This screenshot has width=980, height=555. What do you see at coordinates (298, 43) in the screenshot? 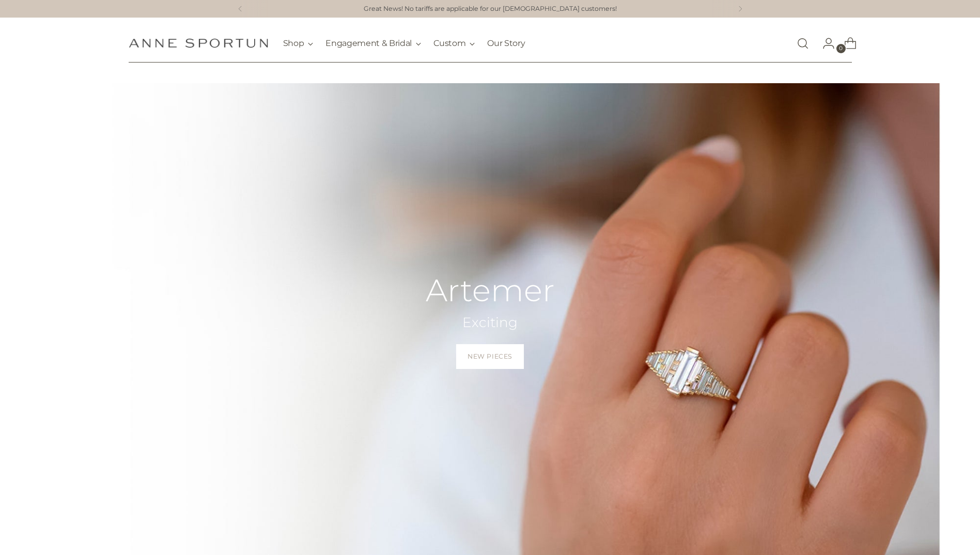
I see `button: Shop` at bounding box center [298, 43].